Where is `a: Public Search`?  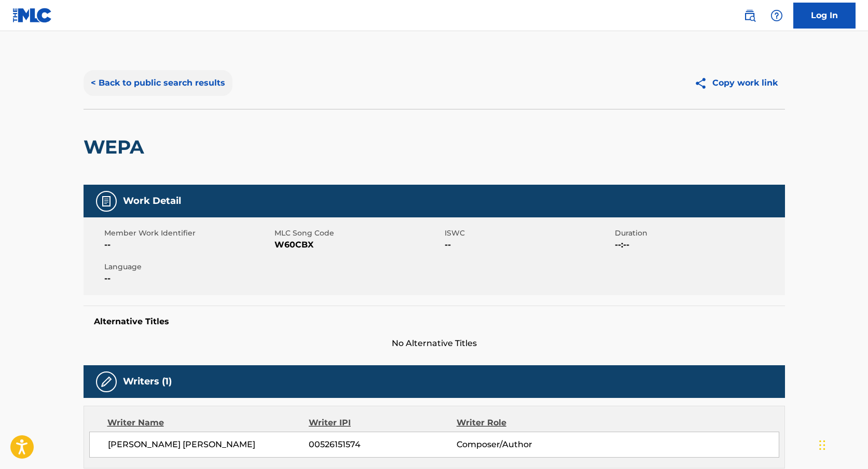
a: Public Search is located at coordinates (750, 15).